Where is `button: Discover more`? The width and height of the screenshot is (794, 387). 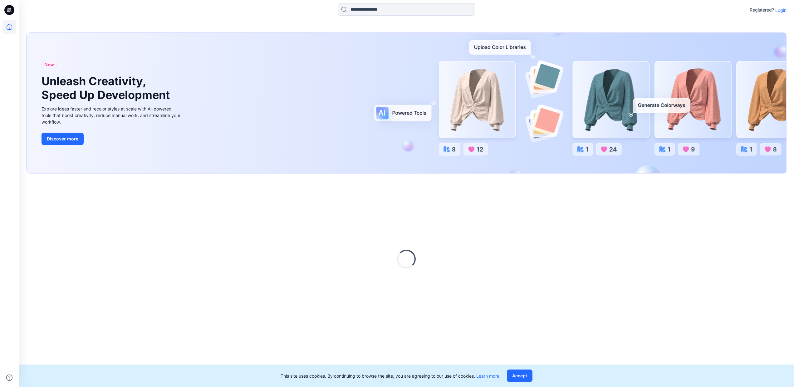 button: Discover more is located at coordinates (62, 139).